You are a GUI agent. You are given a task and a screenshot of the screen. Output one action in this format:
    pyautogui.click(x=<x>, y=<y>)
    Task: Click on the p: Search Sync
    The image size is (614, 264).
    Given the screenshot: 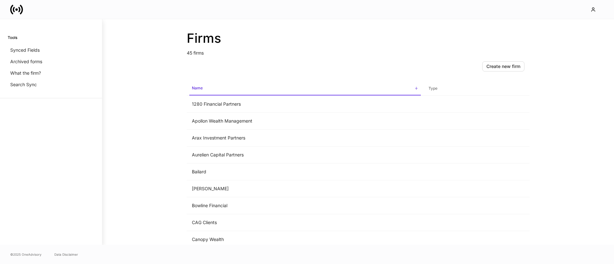 What is the action you would take?
    pyautogui.click(x=23, y=85)
    